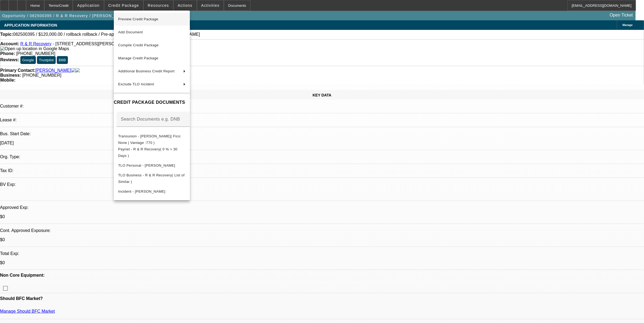 The width and height of the screenshot is (644, 323). I want to click on button: TLO Personal - Ford, Robert, so click(152, 166).